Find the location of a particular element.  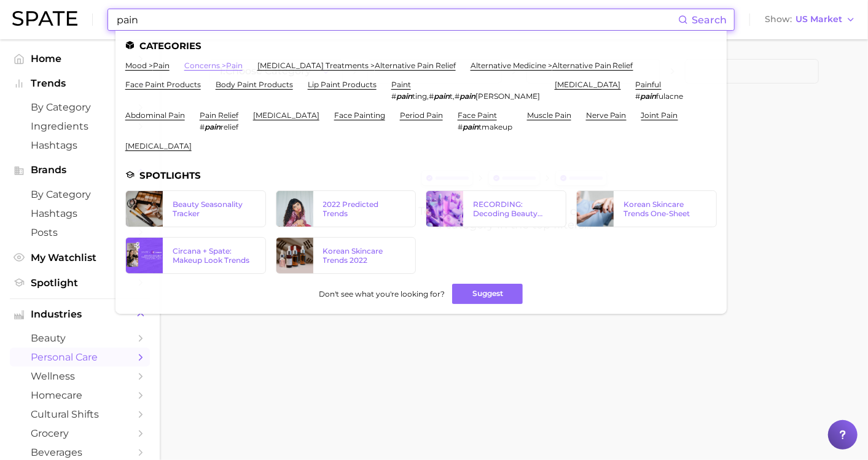

span: Search is located at coordinates (709, 19).